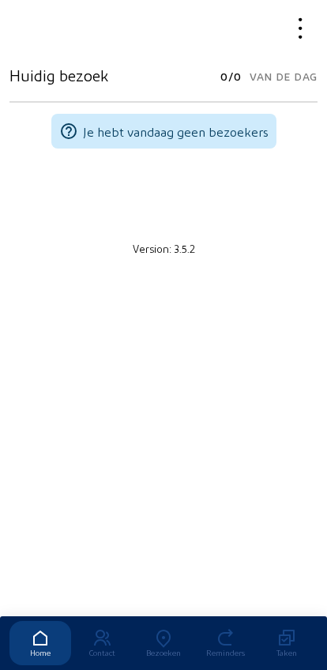 This screenshot has height=670, width=327. Describe the element at coordinates (69, 131) in the screenshot. I see `mat-icon: help_outline` at that location.